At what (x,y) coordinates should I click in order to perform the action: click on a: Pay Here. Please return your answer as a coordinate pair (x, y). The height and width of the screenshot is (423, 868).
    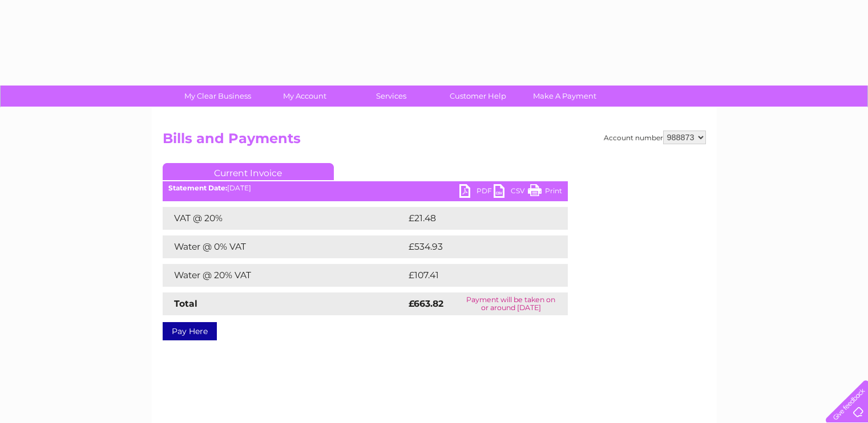
    Looking at the image, I should click on (189, 331).